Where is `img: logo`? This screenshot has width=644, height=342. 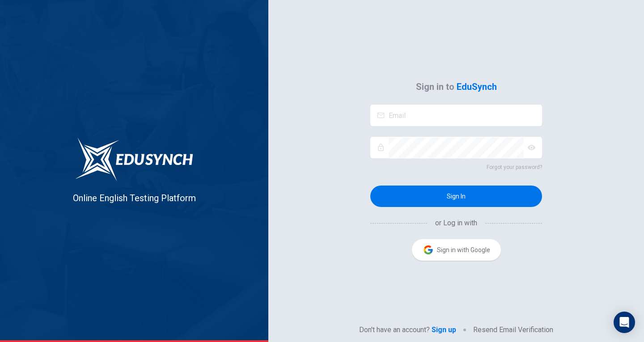
img: logo is located at coordinates (134, 159).